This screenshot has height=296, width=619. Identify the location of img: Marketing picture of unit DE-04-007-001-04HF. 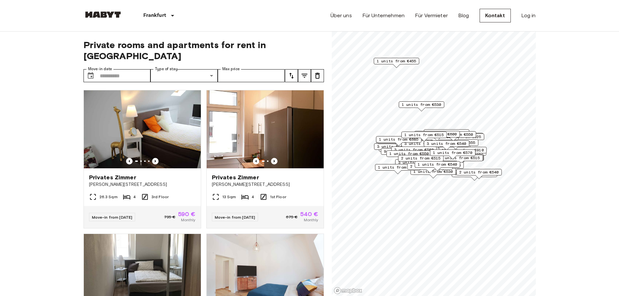
(142, 129).